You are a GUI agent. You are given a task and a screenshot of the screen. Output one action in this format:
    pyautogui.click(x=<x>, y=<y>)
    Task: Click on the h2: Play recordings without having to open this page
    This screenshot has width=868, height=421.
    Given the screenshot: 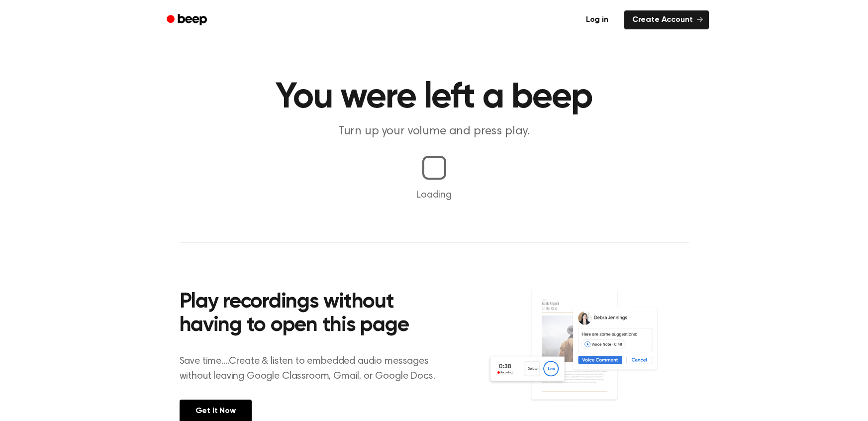 What is the action you would take?
    pyautogui.click(x=313, y=314)
    